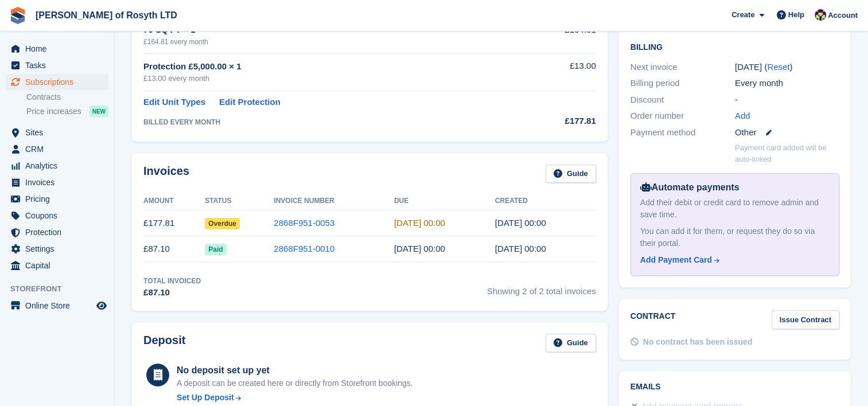 This screenshot has width=868, height=406. I want to click on span: Account, so click(843, 15).